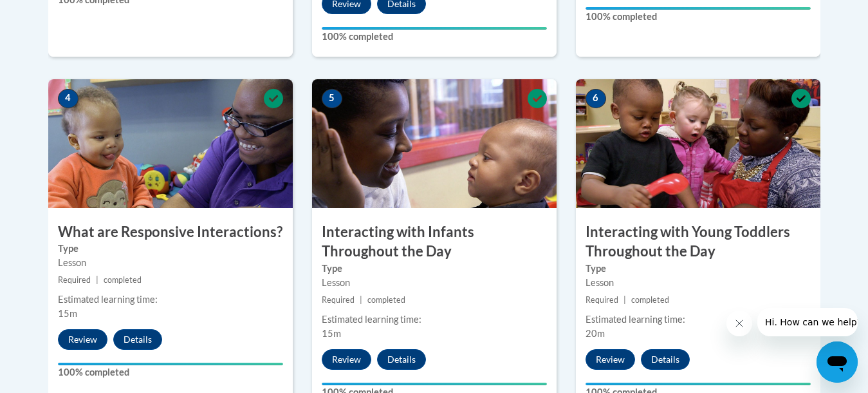 This screenshot has height=393, width=868. I want to click on h3: What are Responsive Interactions?, so click(171, 232).